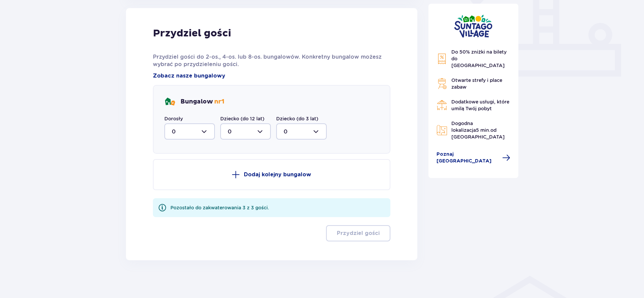 The height and width of the screenshot is (298, 644). Describe the element at coordinates (297, 119) in the screenshot. I see `label: Dziecko (do 3 lat)` at that location.